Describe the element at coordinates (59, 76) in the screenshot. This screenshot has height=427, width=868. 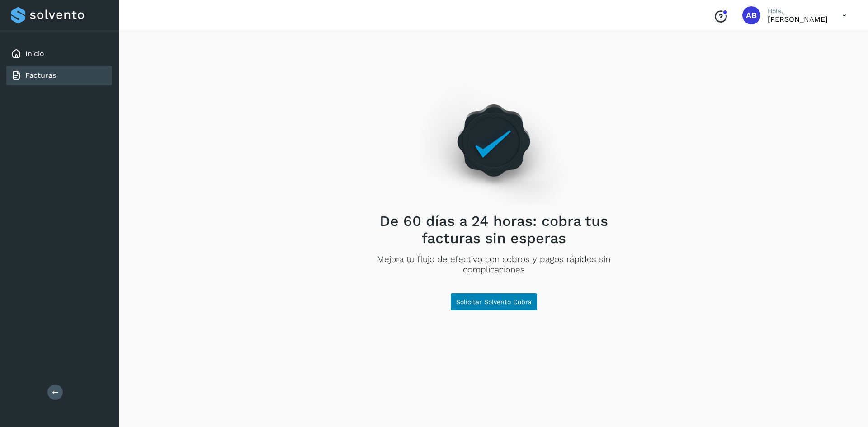
I see `div: Facturas` at that location.